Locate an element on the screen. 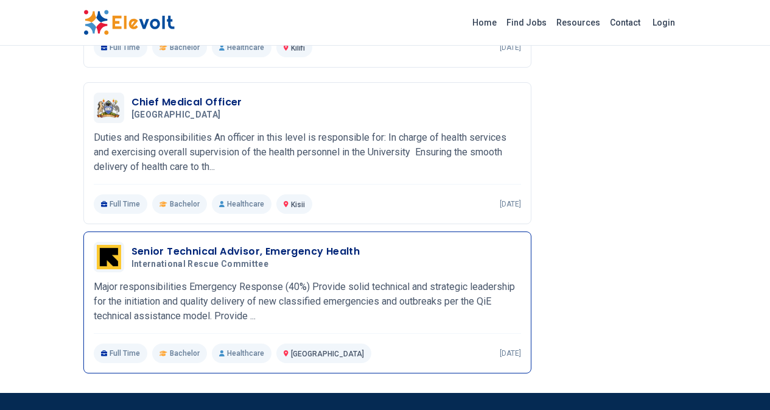  span: International Rescue Committee is located at coordinates (200, 264).